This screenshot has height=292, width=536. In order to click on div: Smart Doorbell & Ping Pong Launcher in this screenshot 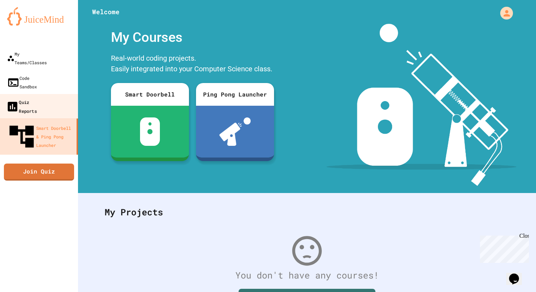, I will do `click(40, 137)`.